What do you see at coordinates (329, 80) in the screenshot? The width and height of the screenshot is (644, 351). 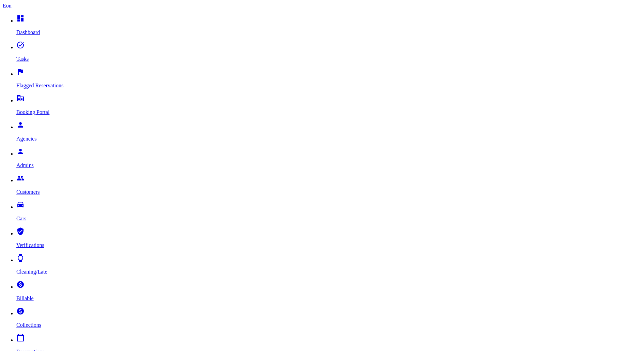 I see `a: flag Flagged Reservations` at bounding box center [329, 80].